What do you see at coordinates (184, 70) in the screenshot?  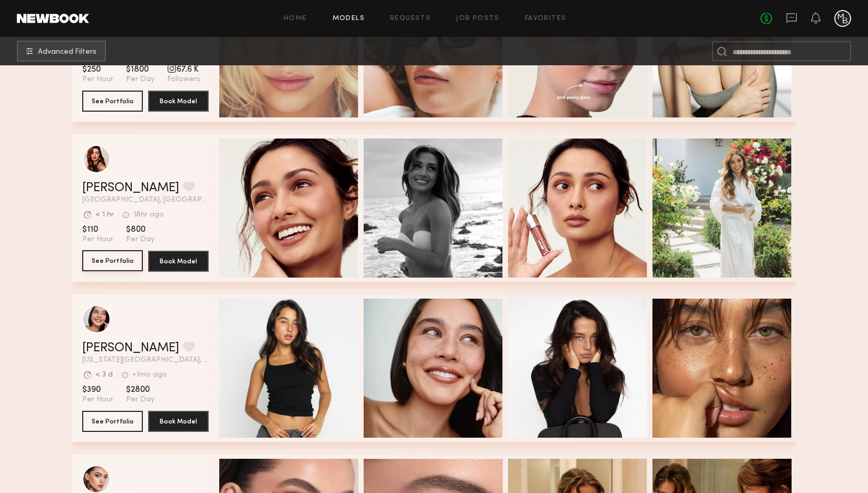 I see `span: 67.6 K` at bounding box center [184, 70].